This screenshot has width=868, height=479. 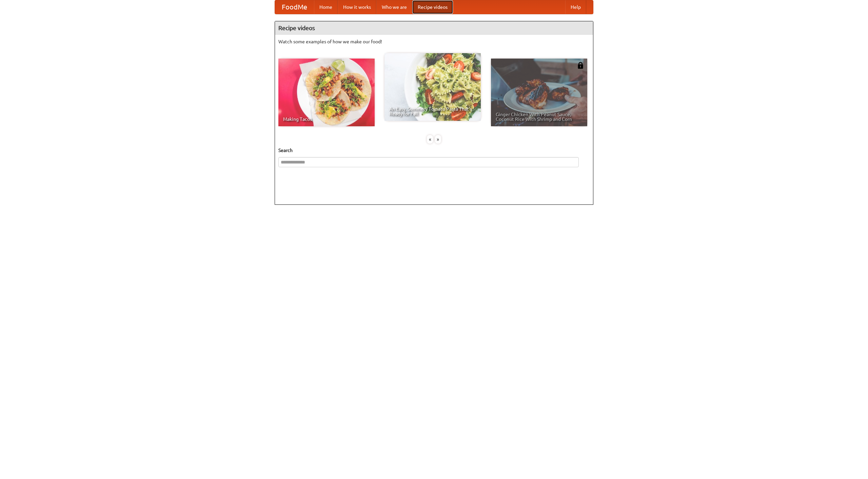 What do you see at coordinates (434, 151) in the screenshot?
I see `h5: Search` at bounding box center [434, 151].